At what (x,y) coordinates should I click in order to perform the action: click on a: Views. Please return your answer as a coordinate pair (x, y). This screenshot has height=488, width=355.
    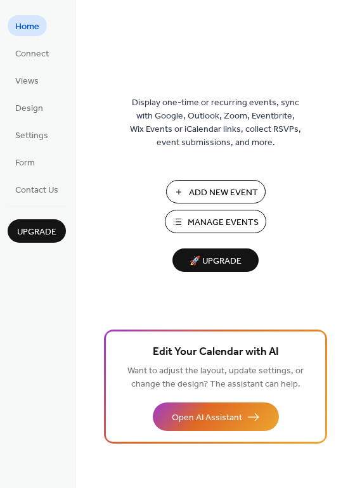
    Looking at the image, I should click on (27, 80).